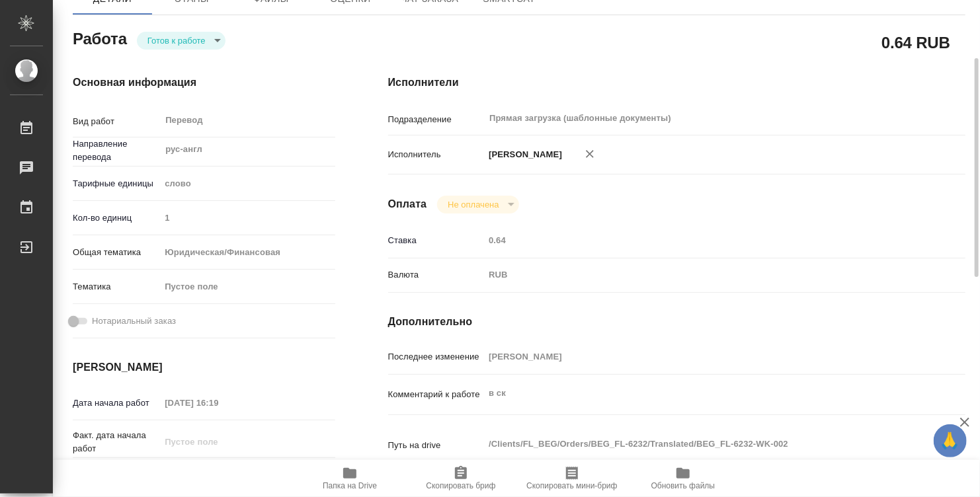  I want to click on button: Удалить исполнителя, so click(590, 154).